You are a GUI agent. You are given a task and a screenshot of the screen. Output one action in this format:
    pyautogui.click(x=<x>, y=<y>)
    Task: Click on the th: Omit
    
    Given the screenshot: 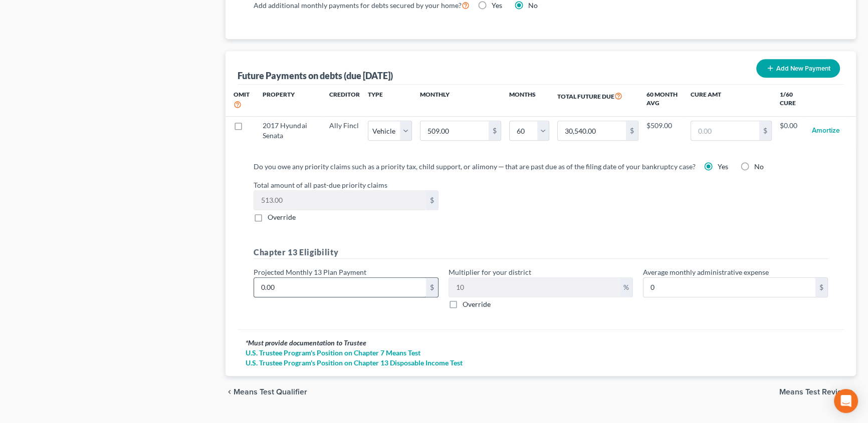 What is the action you would take?
    pyautogui.click(x=240, y=100)
    